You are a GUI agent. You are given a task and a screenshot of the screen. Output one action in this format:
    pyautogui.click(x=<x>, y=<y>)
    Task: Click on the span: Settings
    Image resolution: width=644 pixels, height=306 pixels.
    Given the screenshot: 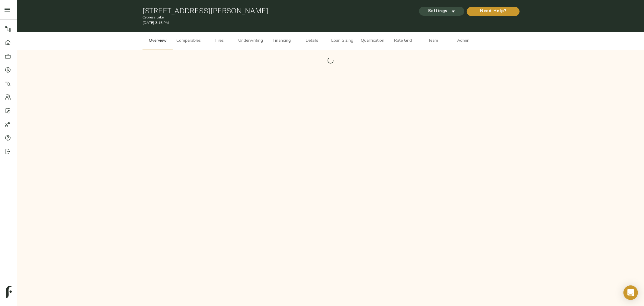 What is the action you would take?
    pyautogui.click(x=442, y=11)
    